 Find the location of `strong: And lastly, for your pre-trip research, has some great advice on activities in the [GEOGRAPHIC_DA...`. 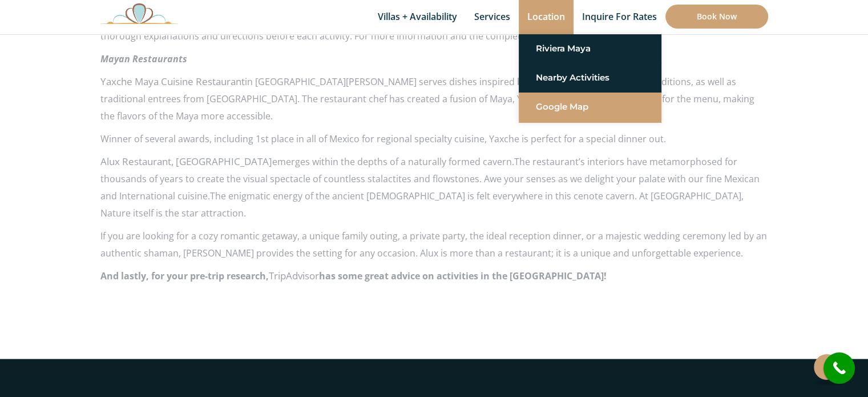

strong: And lastly, for your pre-trip research, has some great advice on activities in the [GEOGRAPHIC_DA... is located at coordinates (353, 276).